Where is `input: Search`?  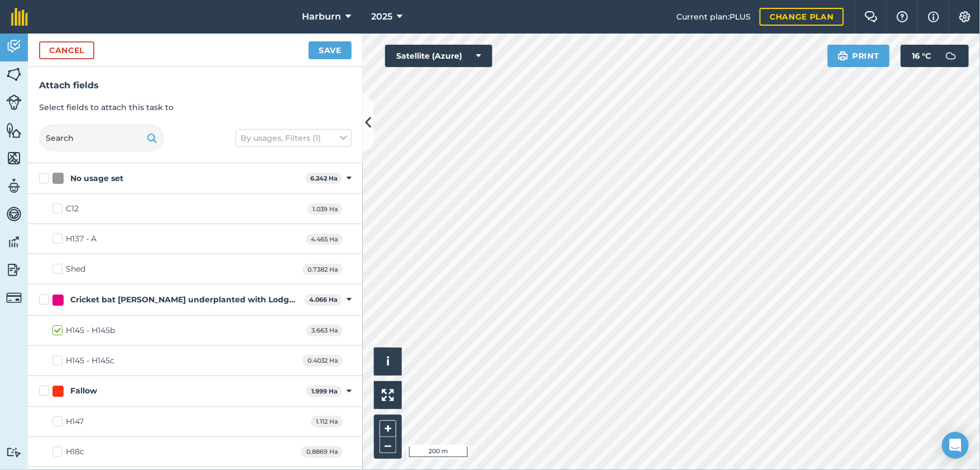 input: Search is located at coordinates (102, 138).